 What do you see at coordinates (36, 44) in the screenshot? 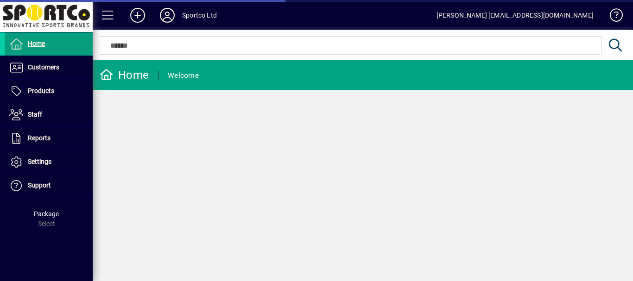
I see `span: Home` at bounding box center [36, 44].